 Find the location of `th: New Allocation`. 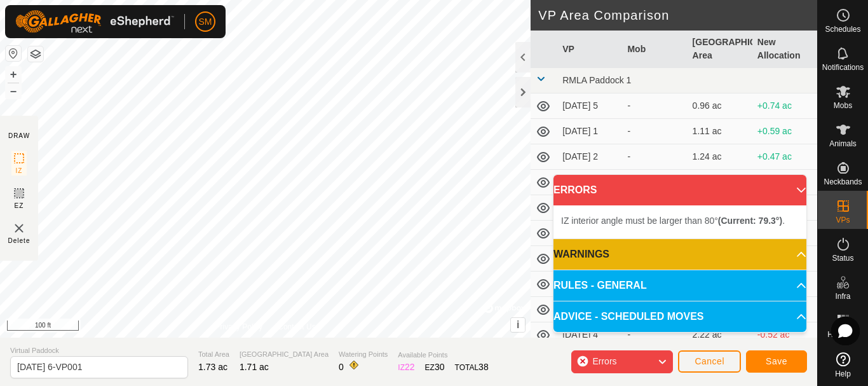

th: New Allocation is located at coordinates (785, 49).